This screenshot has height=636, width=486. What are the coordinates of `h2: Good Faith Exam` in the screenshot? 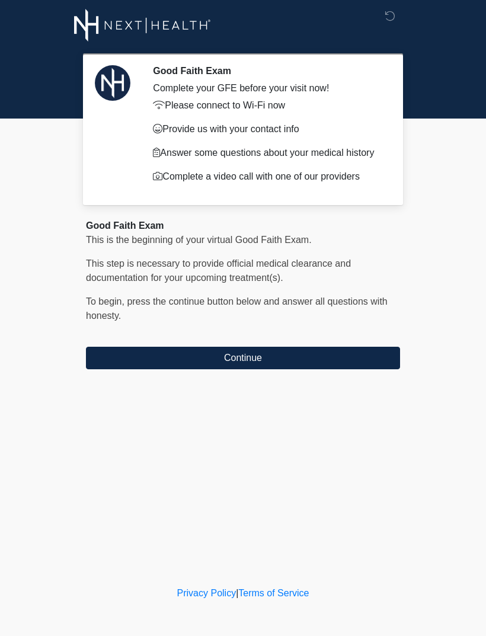 It's located at (267, 71).